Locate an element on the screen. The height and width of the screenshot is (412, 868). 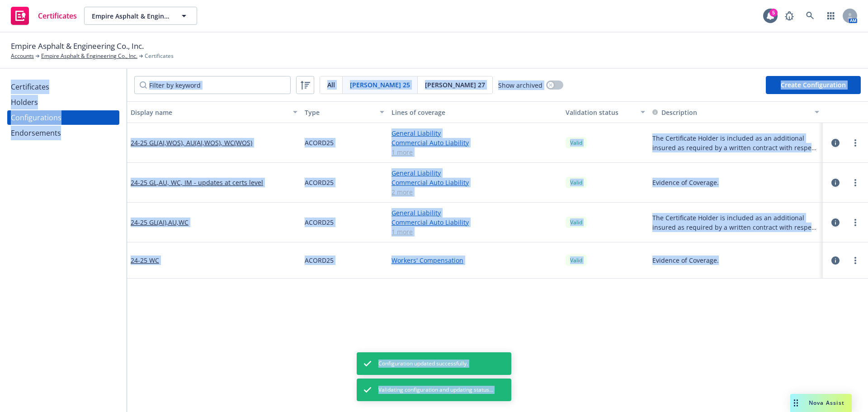
button: Description is located at coordinates (674, 112).